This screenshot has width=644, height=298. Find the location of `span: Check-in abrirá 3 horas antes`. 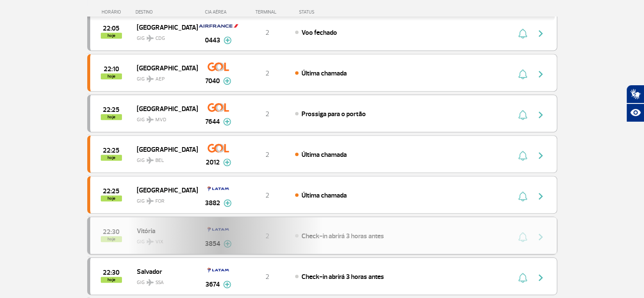

span: Check-in abrirá 3 horas antes is located at coordinates (343, 277).